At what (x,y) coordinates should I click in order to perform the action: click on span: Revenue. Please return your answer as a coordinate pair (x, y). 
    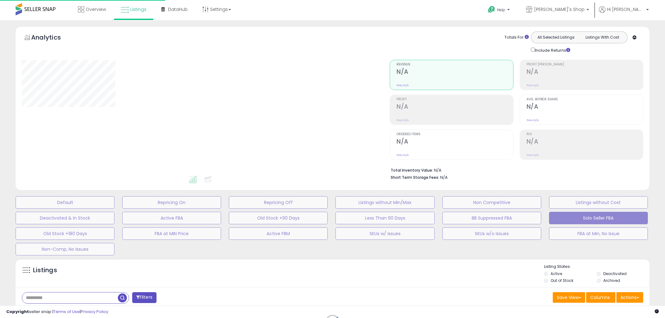
    Looking at the image, I should click on (454, 65).